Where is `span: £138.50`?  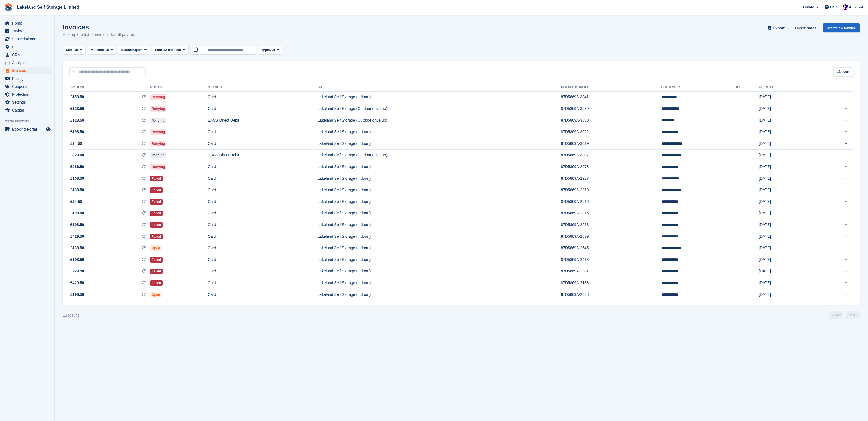
span: £138.50 is located at coordinates (77, 248).